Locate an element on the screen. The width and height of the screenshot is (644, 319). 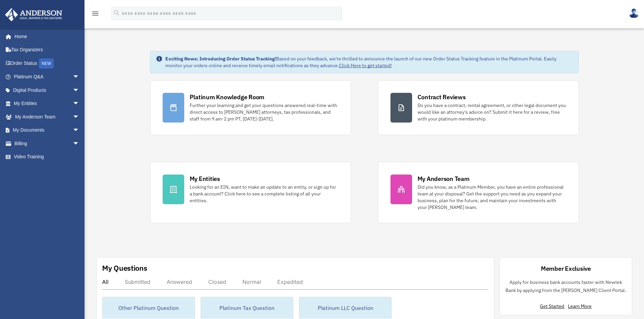
a: menu is located at coordinates (95, 15).